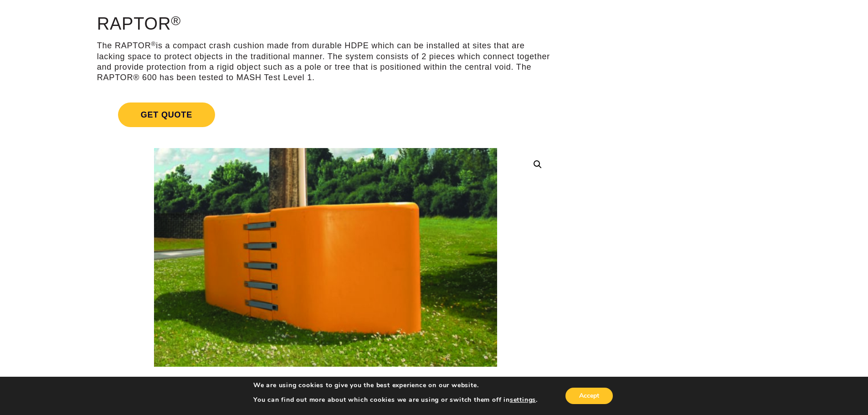 The width and height of the screenshot is (868, 415). I want to click on p: We are using cookies to give you the best experience on our website., so click(396, 386).